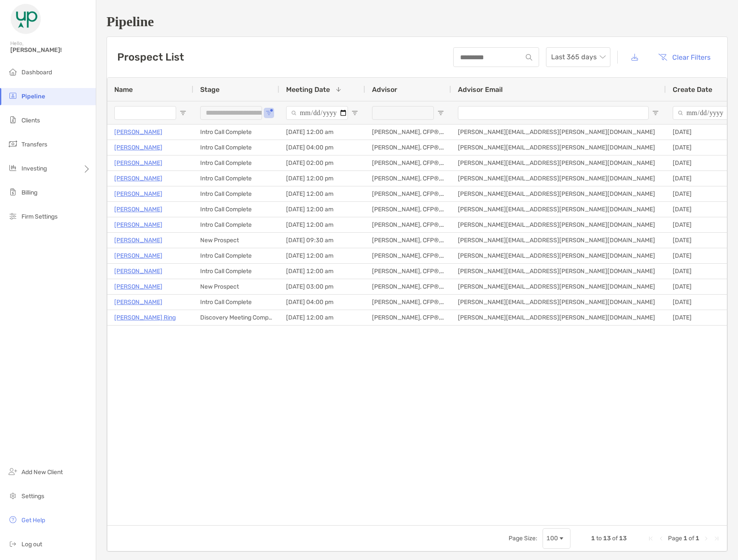 This screenshot has width=738, height=560. I want to click on div: Next Page, so click(706, 539).